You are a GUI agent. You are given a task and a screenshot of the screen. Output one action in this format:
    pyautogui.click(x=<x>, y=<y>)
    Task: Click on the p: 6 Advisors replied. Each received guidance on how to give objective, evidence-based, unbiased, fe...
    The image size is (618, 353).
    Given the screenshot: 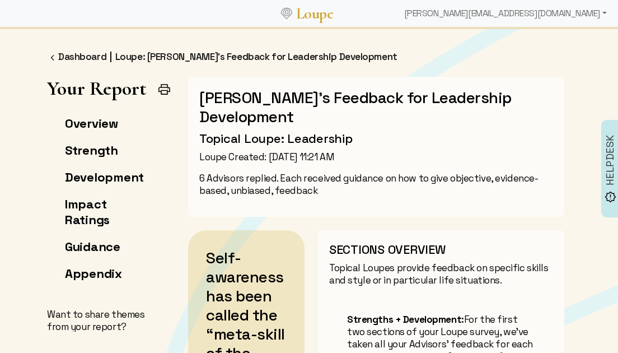 What is the action you would take?
    pyautogui.click(x=376, y=184)
    